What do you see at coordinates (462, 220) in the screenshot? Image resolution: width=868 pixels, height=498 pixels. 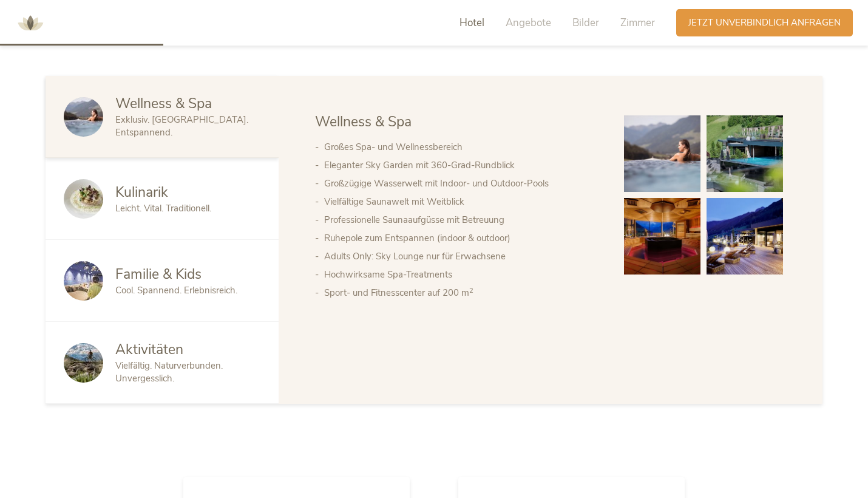 I see `li: Professionelle Saunaaufgüsse mit Betreuung` at bounding box center [462, 220].